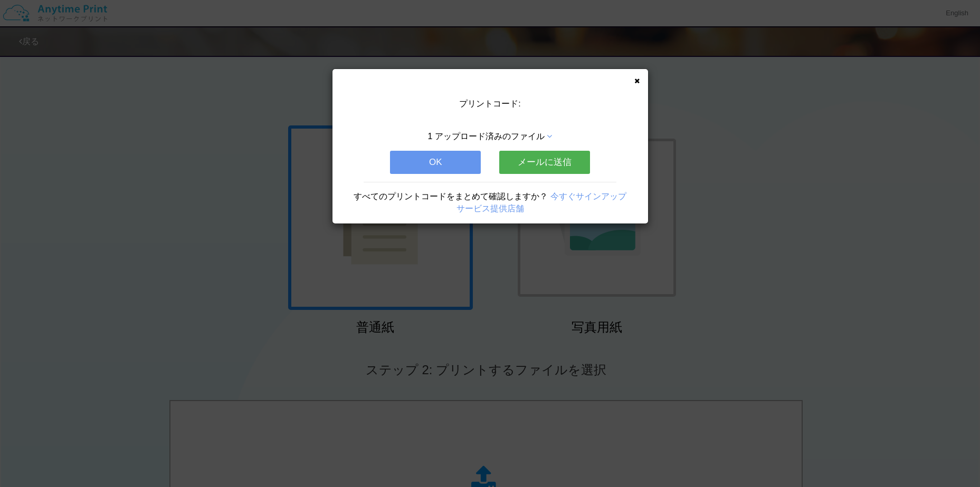  What do you see at coordinates (435, 162) in the screenshot?
I see `button: OK` at bounding box center [435, 162].